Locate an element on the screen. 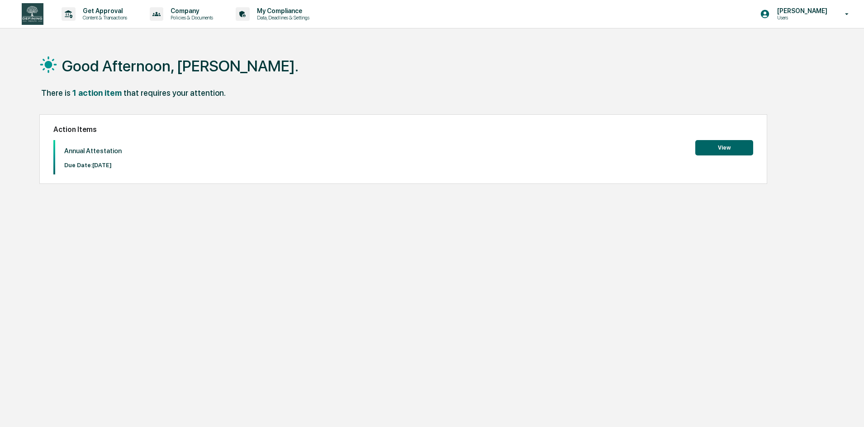  div: that requires your attention. is located at coordinates (175, 93).